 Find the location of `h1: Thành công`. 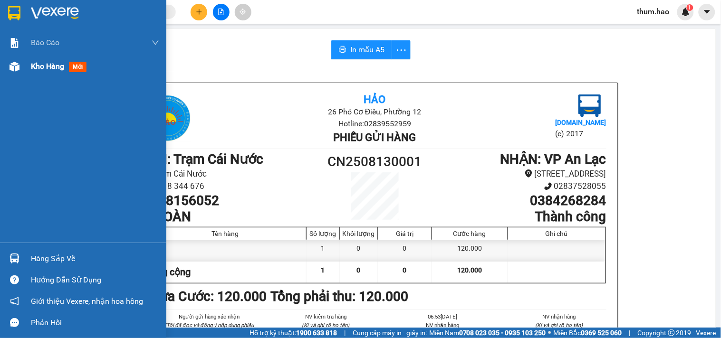

h1: Thành công is located at coordinates (519, 217).